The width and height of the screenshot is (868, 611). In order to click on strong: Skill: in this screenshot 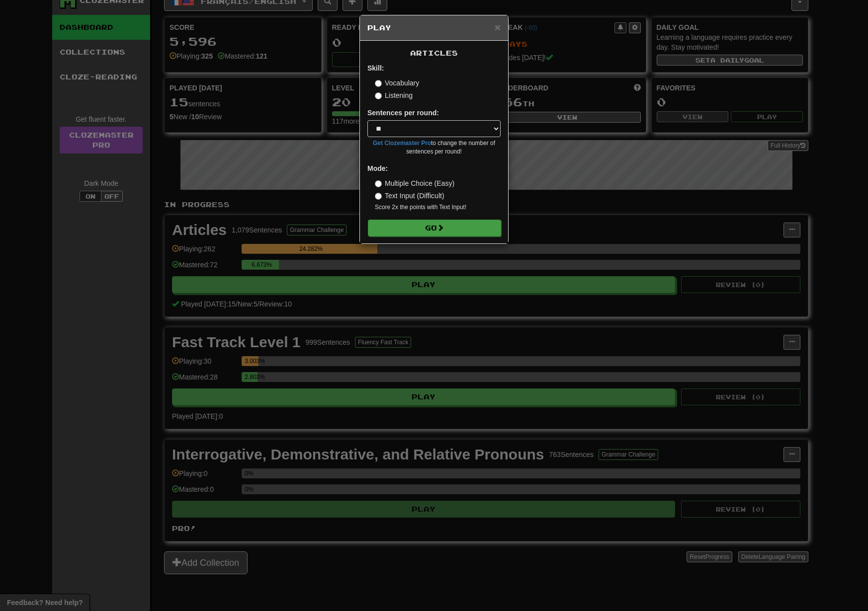, I will do `click(375, 68)`.